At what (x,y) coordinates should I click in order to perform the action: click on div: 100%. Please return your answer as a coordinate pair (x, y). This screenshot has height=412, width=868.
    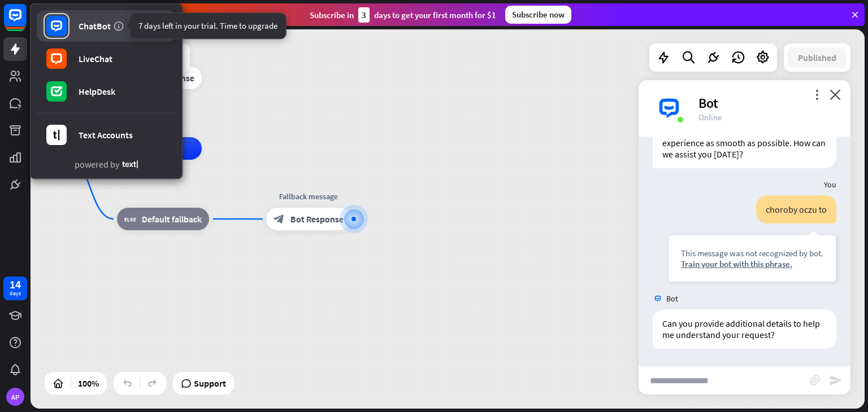
    Looking at the image, I should click on (88, 383).